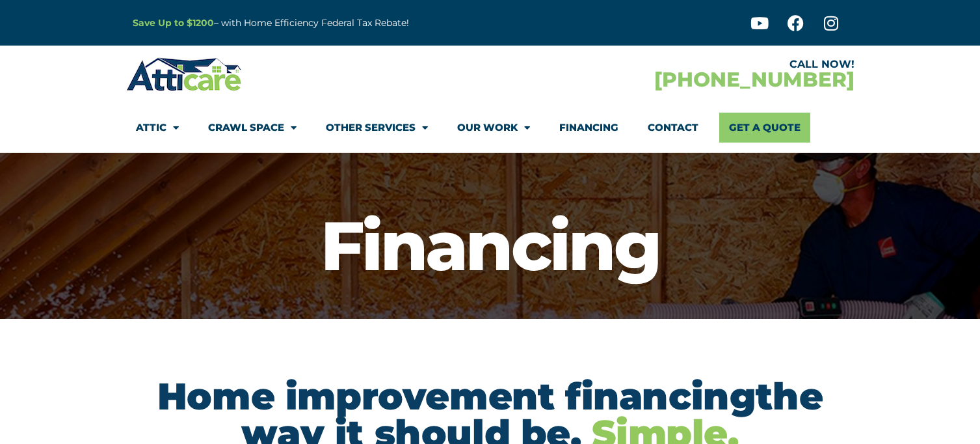  What do you see at coordinates (672, 64) in the screenshot?
I see `div: CALL NOW!` at bounding box center [672, 64].